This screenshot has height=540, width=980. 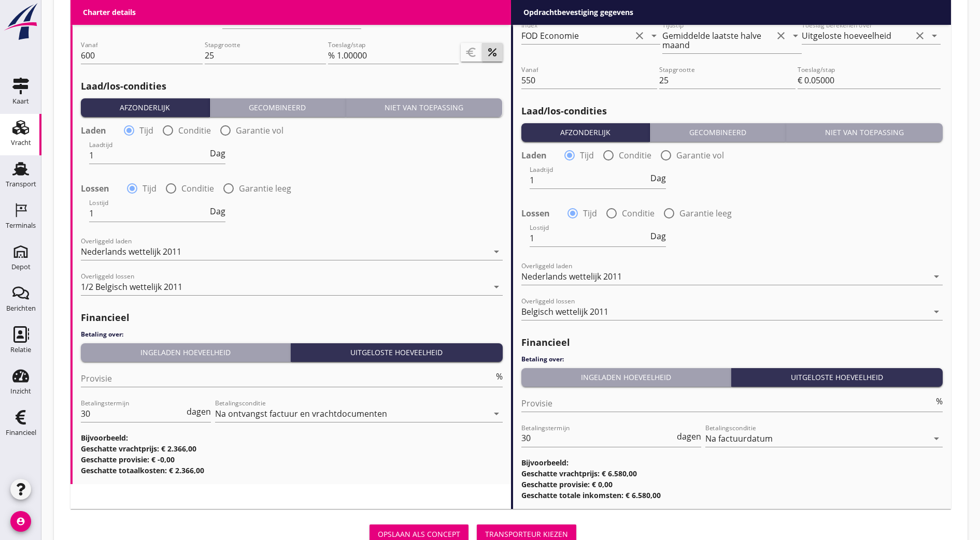 I want to click on div: Inzicht, so click(x=21, y=391).